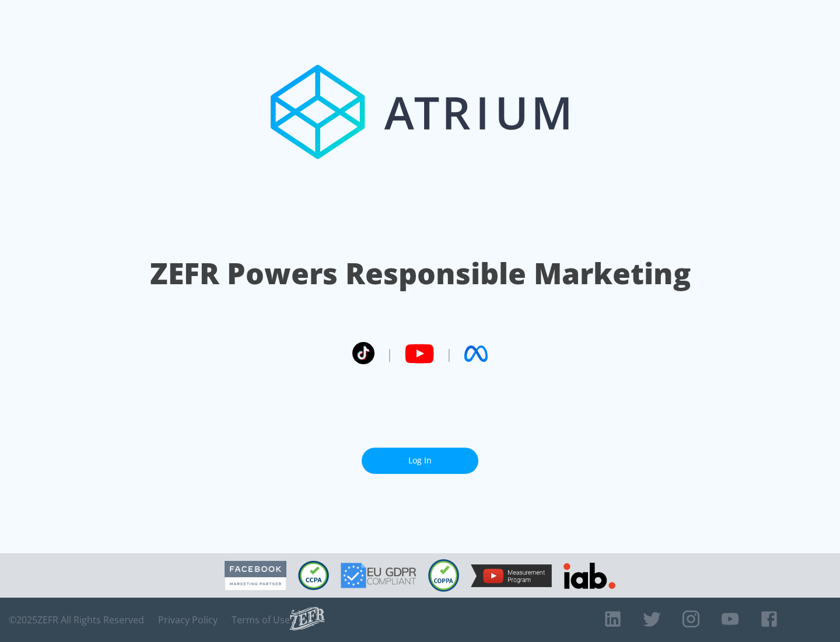 The height and width of the screenshot is (642, 840). I want to click on img: COPPA Compliant, so click(444, 575).